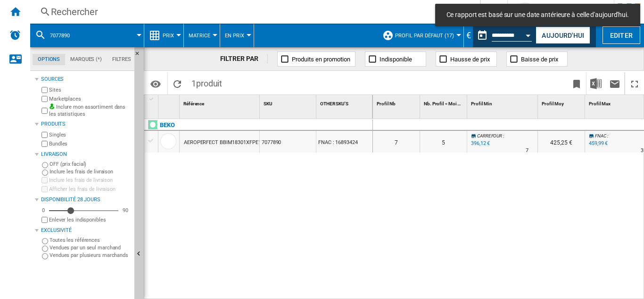  I want to click on input: Inclure mon assortiment dans les statistiques, so click(44, 111).